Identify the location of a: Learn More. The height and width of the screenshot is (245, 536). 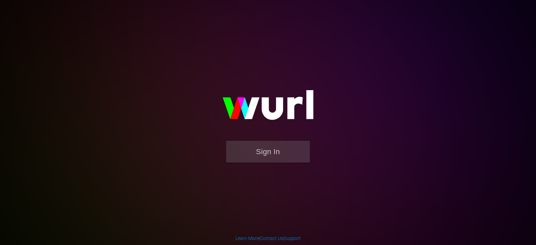
(247, 238).